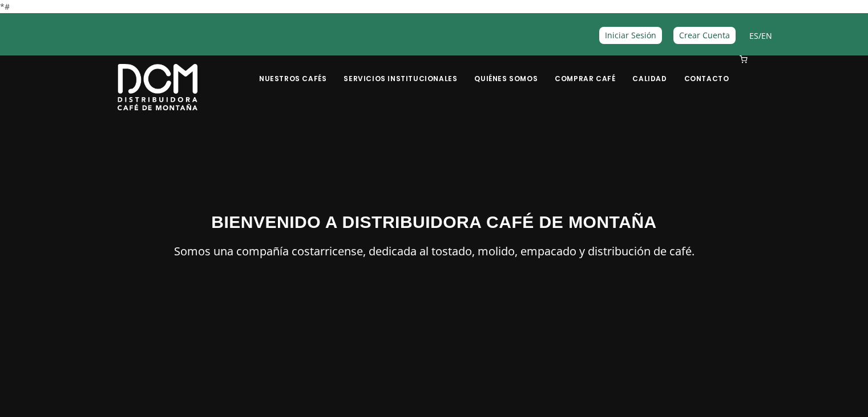 This screenshot has width=868, height=417. What do you see at coordinates (435, 251) in the screenshot?
I see `p: Somos una compañía costarricense, dedicada al tostado, molido, empacado y distribución de café.` at bounding box center [435, 251].